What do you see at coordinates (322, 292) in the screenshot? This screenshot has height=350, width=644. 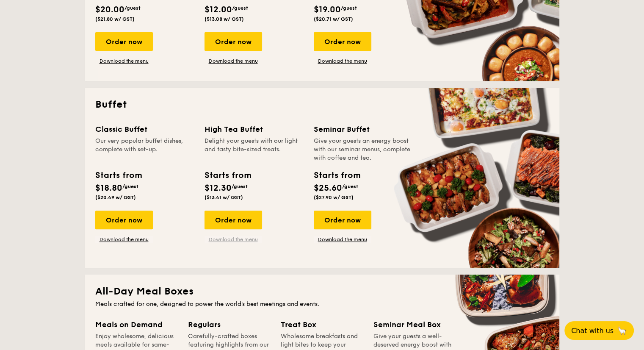 I see `h2: All-Day Meal Boxes` at bounding box center [322, 292].